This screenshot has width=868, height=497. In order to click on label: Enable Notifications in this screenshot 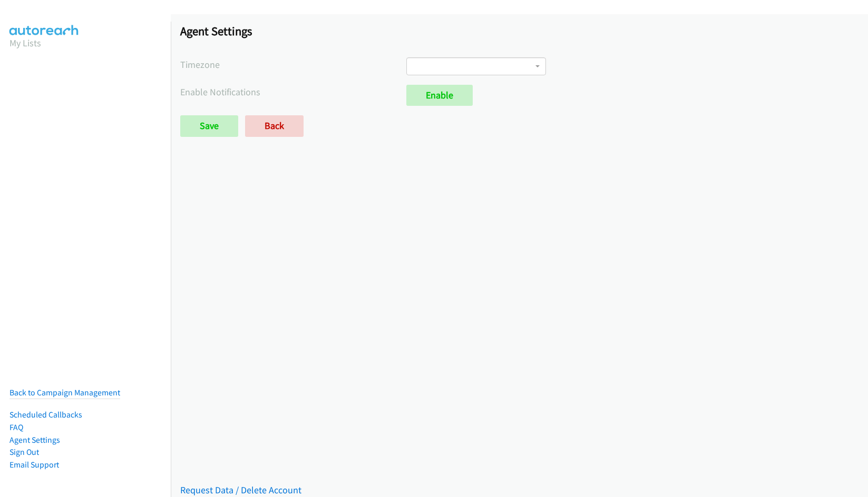, I will do `click(293, 92)`.